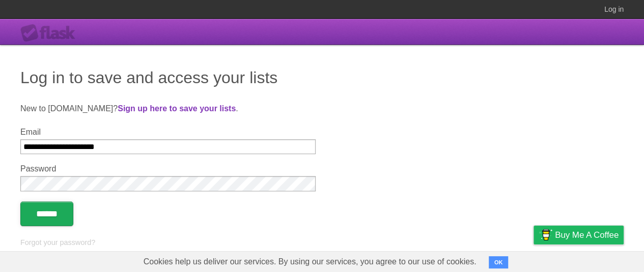 The image size is (644, 272). What do you see at coordinates (168, 132) in the screenshot?
I see `label: Email` at bounding box center [168, 132].